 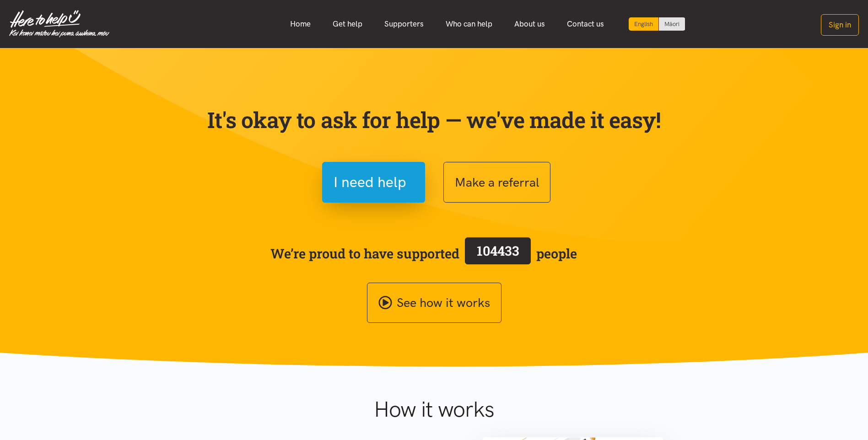 What do you see at coordinates (498, 253) in the screenshot?
I see `a: 104433` at bounding box center [498, 253].